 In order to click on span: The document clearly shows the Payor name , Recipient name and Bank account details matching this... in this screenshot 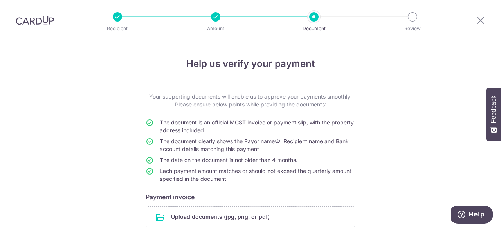, I will do `click(254, 145)`.